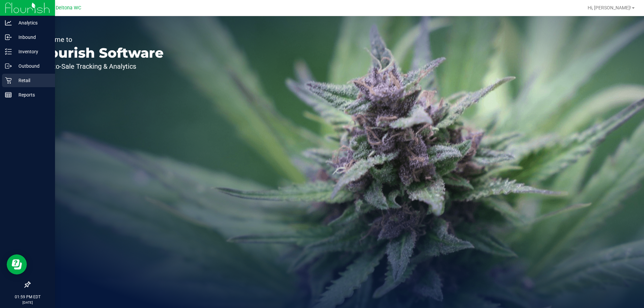  Describe the element at coordinates (8, 52) in the screenshot. I see `inline-svg: Inventory` at that location.